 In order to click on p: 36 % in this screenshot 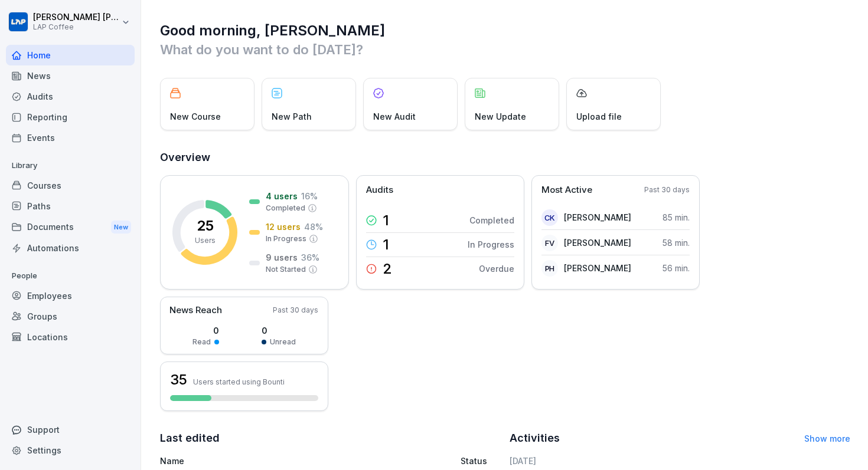, I will do `click(310, 257)`.